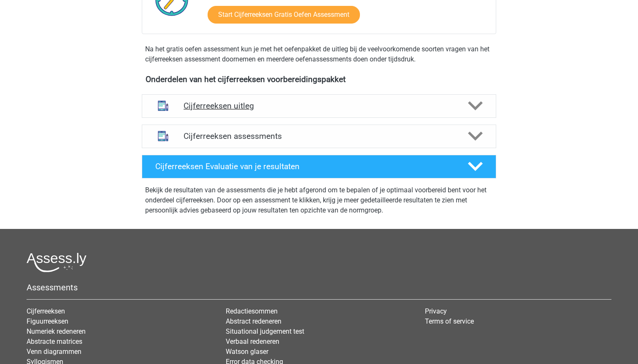 The height and width of the screenshot is (364, 638). I want to click on h5: Assessments, so click(319, 288).